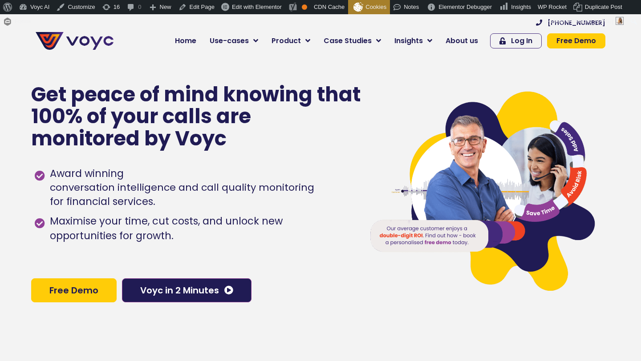  What do you see at coordinates (179, 291) in the screenshot?
I see `span: Voyc in 2 Minutes` at bounding box center [179, 291].